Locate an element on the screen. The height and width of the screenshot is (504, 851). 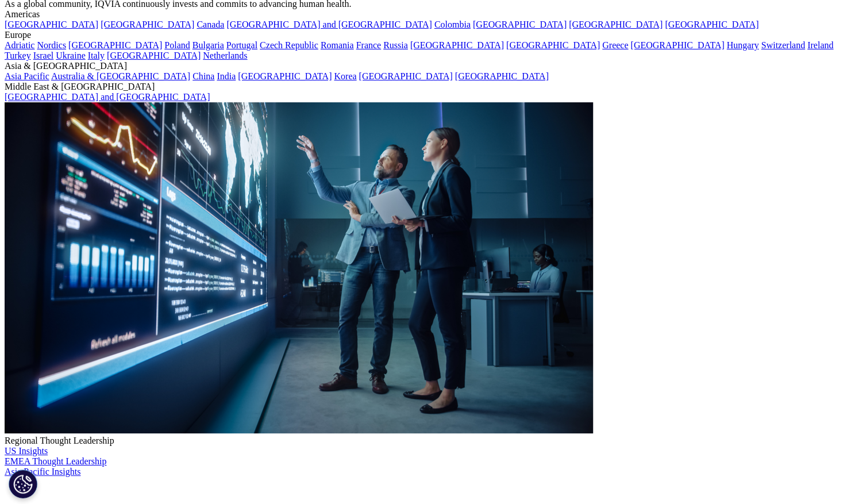
a: Hungary is located at coordinates (742, 45).